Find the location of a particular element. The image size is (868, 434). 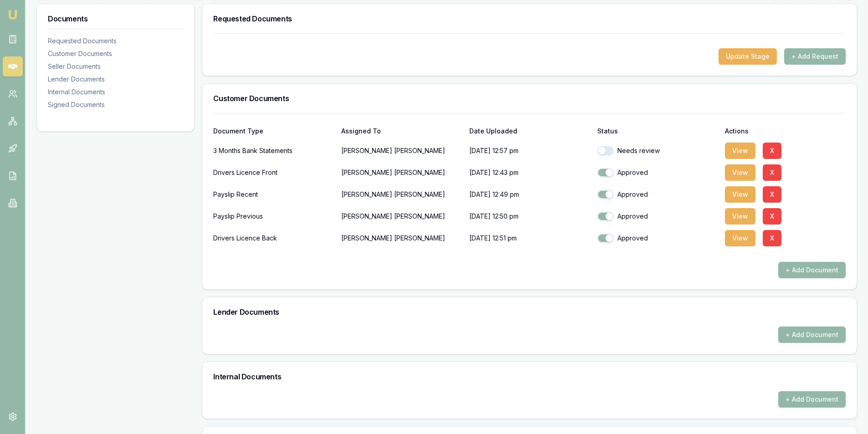

div: Lender Documents is located at coordinates (115, 79).